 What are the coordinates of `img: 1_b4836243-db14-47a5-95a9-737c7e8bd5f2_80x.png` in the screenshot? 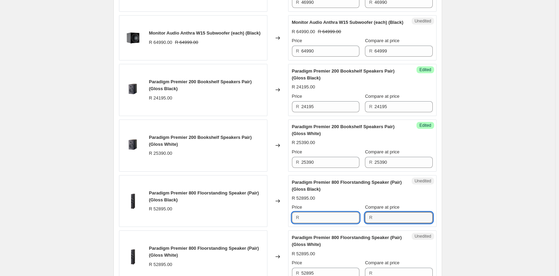 It's located at (133, 38).